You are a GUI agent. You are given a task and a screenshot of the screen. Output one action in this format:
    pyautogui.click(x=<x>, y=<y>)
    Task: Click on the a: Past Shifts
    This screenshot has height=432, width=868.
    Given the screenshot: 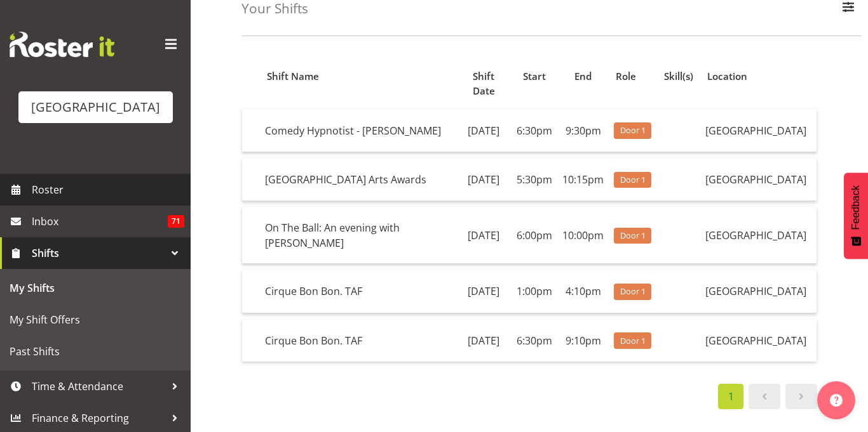 What is the action you would take?
    pyautogui.click(x=95, y=352)
    